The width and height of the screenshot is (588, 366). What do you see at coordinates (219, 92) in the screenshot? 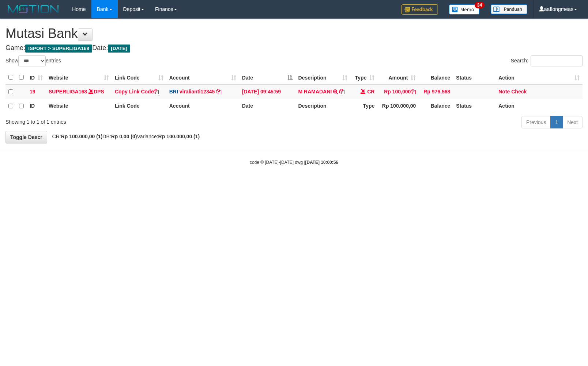
I see `a: Copy viralianti12345 to clipboard` at bounding box center [219, 92].